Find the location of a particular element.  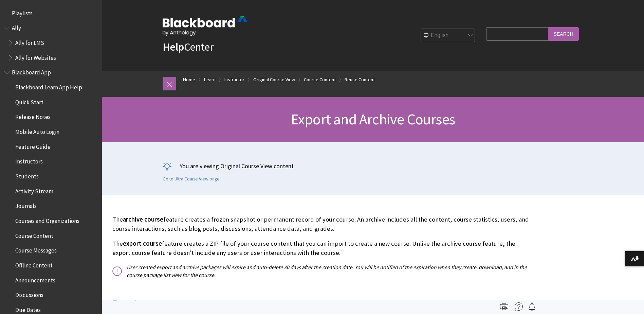

img: More help is located at coordinates (519, 306).